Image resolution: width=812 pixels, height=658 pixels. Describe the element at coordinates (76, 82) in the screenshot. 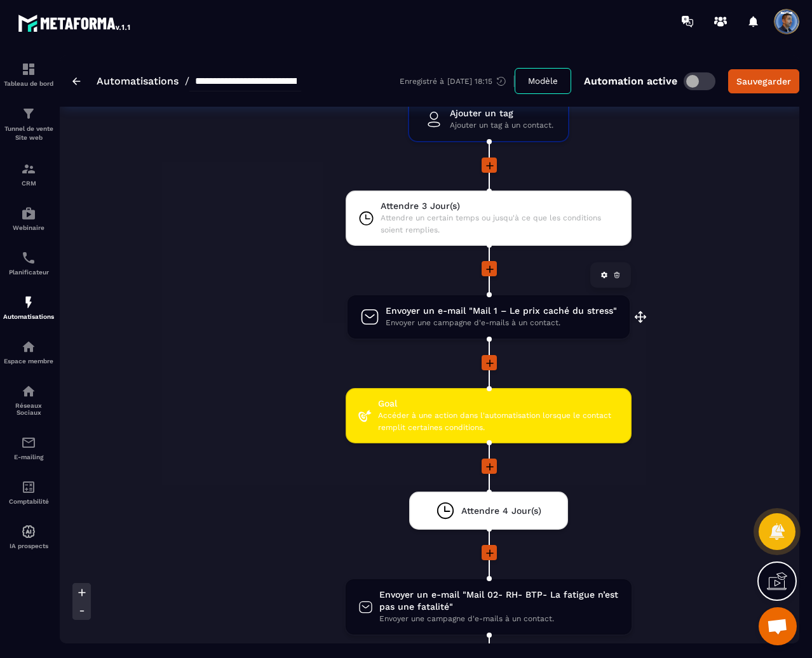

I see `img: arrow` at that location.